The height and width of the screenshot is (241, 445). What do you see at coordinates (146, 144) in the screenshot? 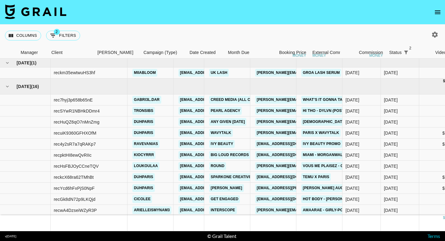
I see `a: ravevanias` at bounding box center [146, 144].